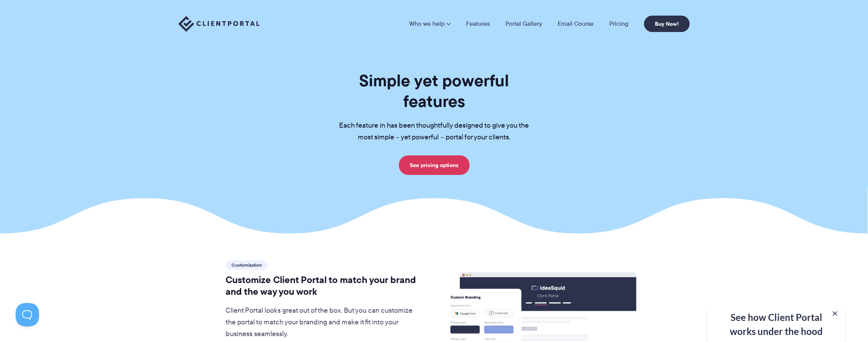 This screenshot has width=868, height=342. What do you see at coordinates (247, 265) in the screenshot?
I see `span: Customization` at bounding box center [247, 265].